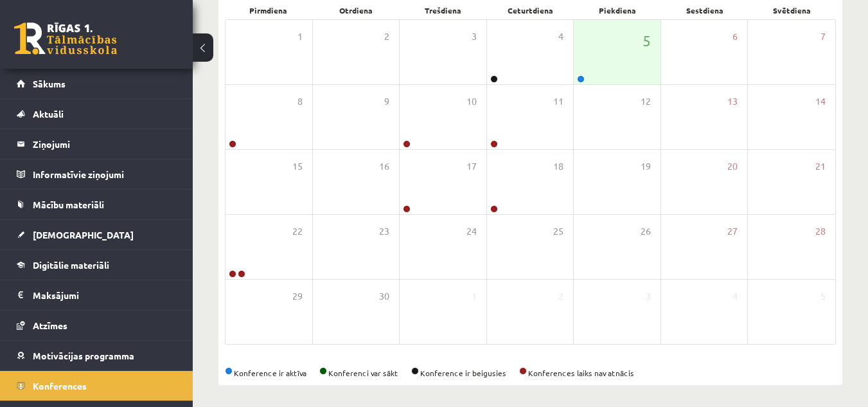  I want to click on span: 16, so click(384, 167).